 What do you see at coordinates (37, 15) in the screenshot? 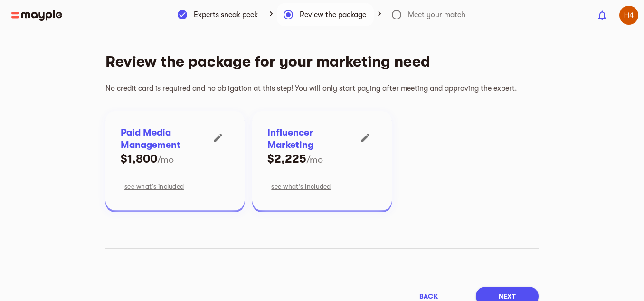
I see `img: Main logo` at bounding box center [37, 15].